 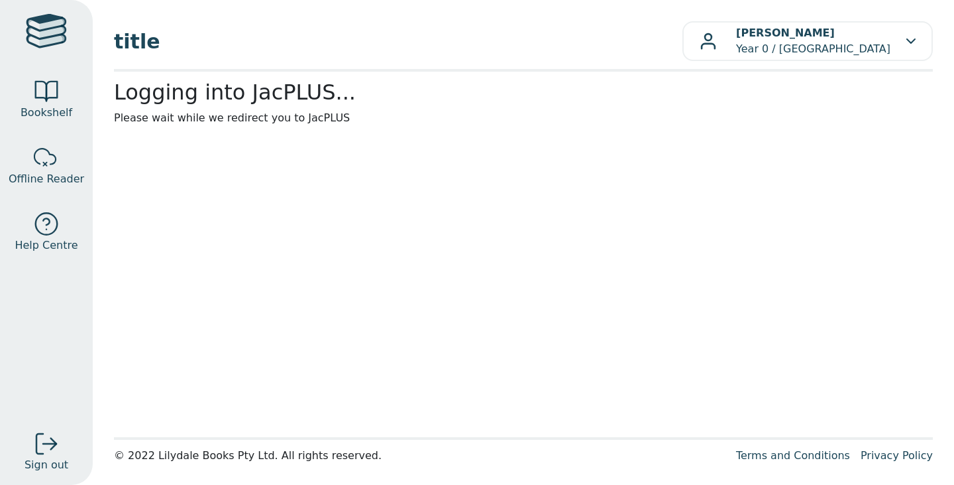 What do you see at coordinates (46, 179) in the screenshot?
I see `span: Offline Reader` at bounding box center [46, 179].